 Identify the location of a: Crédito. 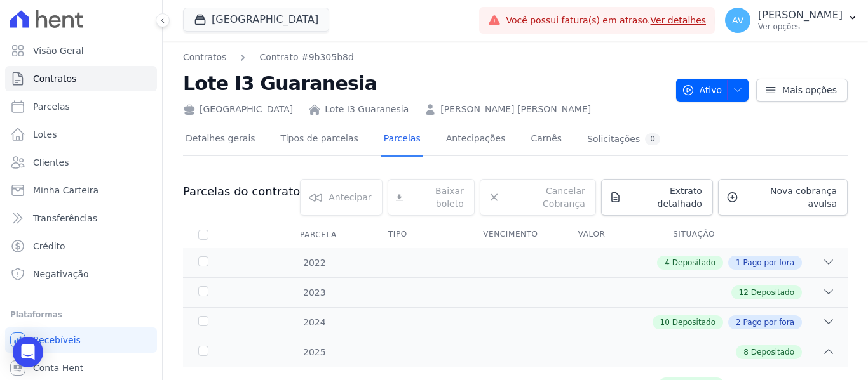
(80, 247).